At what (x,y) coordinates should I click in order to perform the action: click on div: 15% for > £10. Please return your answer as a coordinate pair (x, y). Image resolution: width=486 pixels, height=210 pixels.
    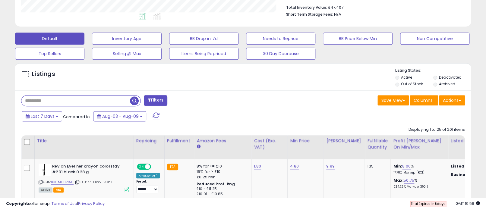
    Looking at the image, I should click on (222, 172).